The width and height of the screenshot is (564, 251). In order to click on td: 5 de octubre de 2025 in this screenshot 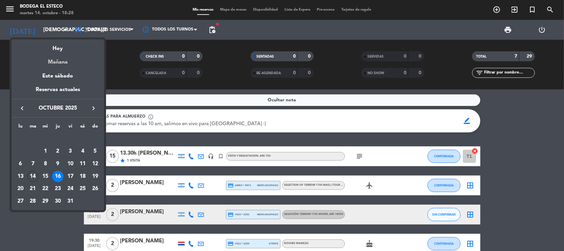, I will do `click(95, 151)`.